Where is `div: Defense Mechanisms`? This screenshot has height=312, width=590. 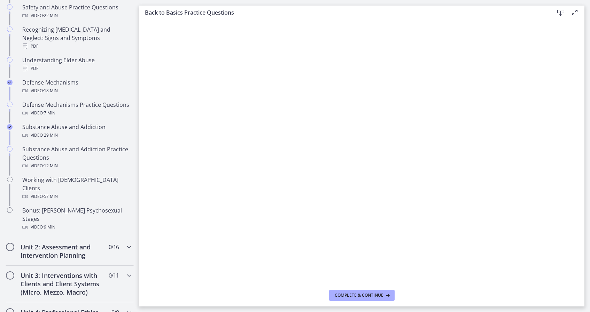 div: Defense Mechanisms is located at coordinates (77, 87).